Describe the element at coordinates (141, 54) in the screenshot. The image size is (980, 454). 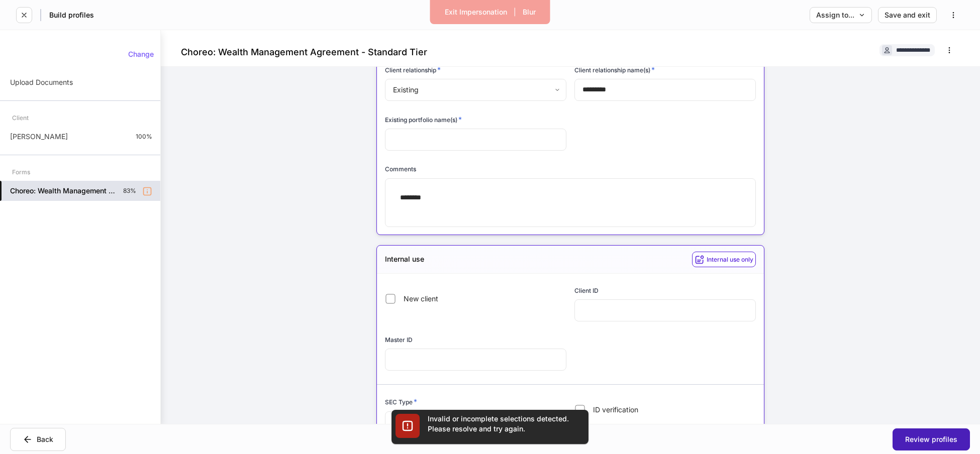
I see `div: Change` at that location.